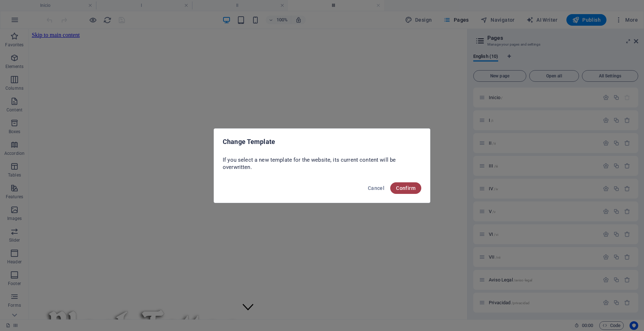 Image resolution: width=644 pixels, height=331 pixels. Describe the element at coordinates (406, 188) in the screenshot. I see `span: Confirm` at that location.